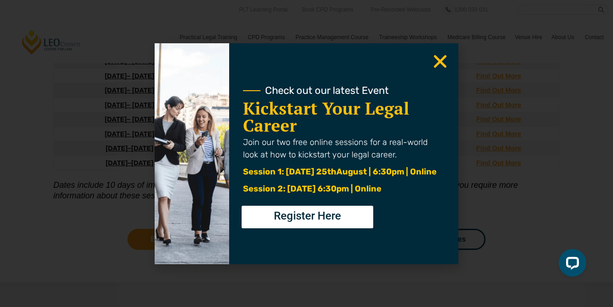 This screenshot has width=613, height=307. I want to click on span: August | 6:30pm | Online, so click(387, 172).